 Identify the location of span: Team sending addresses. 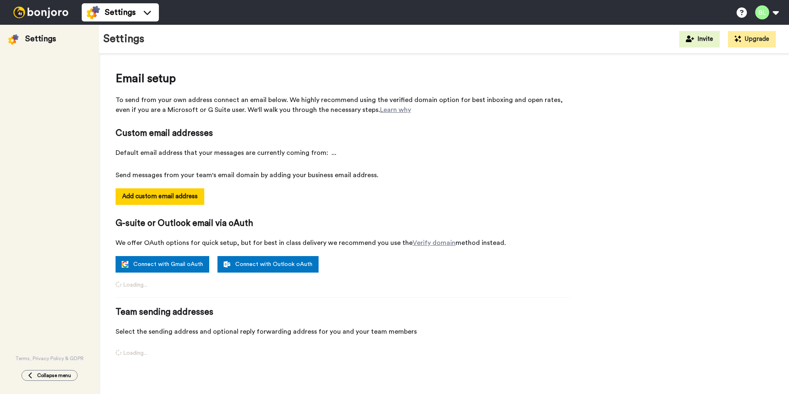
(343, 312).